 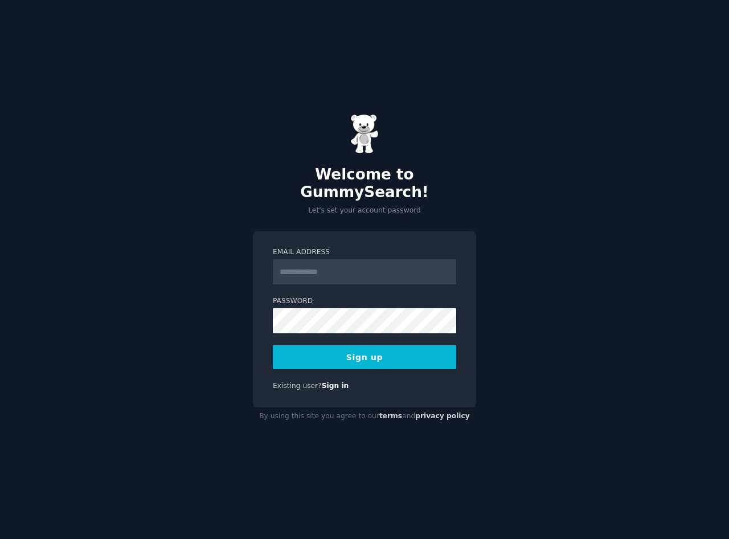 What do you see at coordinates (297, 385) in the screenshot?
I see `span: Existing user?` at bounding box center [297, 385].